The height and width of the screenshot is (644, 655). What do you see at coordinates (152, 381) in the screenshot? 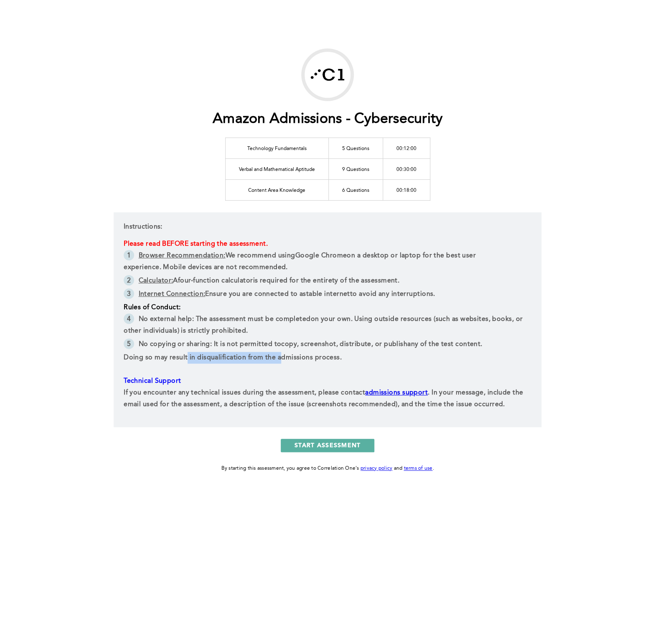
I see `strong: Technical Support` at bounding box center [152, 381].